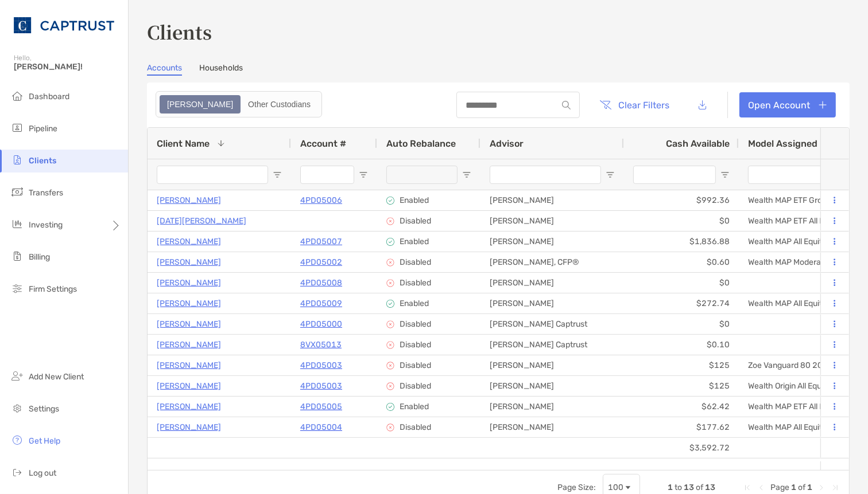 This screenshot has width=868, height=494. Describe the element at coordinates (321, 283) in the screenshot. I see `p: 4PD05008` at that location.